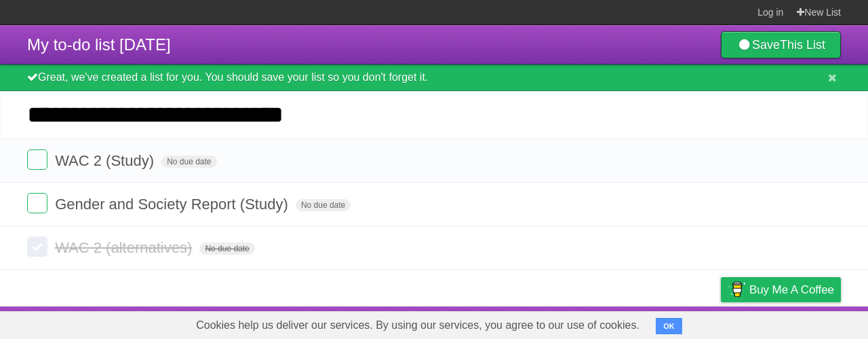 This screenshot has width=868, height=339. I want to click on a: Buy me a coffee, so click(781, 289).